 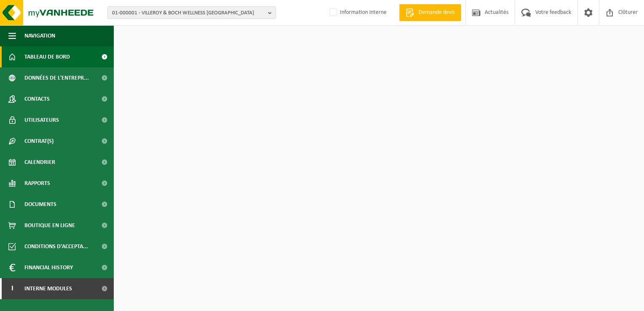 What do you see at coordinates (37, 99) in the screenshot?
I see `span: Contacts` at bounding box center [37, 99].